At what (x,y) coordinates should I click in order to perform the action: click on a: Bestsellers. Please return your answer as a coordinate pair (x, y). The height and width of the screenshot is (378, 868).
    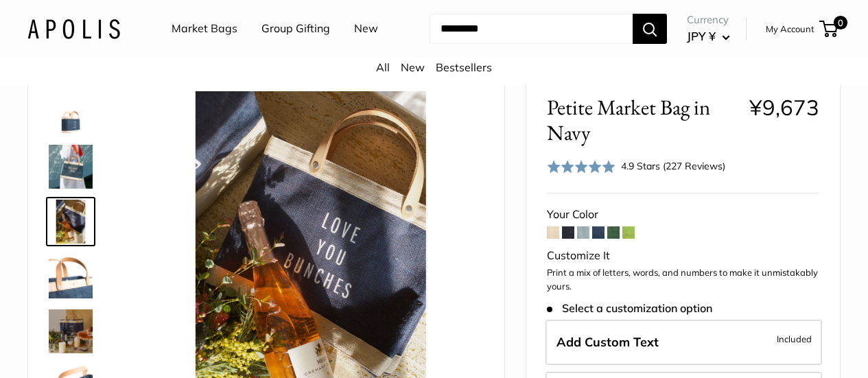
    Looking at the image, I should click on (464, 67).